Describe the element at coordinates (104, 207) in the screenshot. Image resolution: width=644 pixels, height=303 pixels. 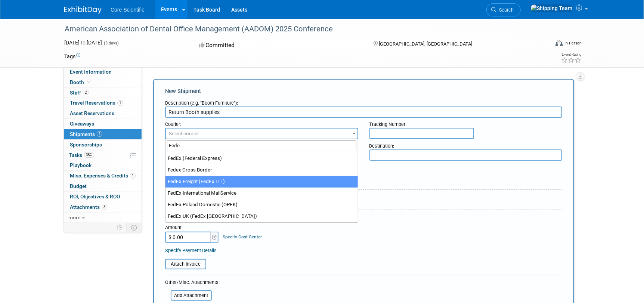
I see `span: 8` at that location.